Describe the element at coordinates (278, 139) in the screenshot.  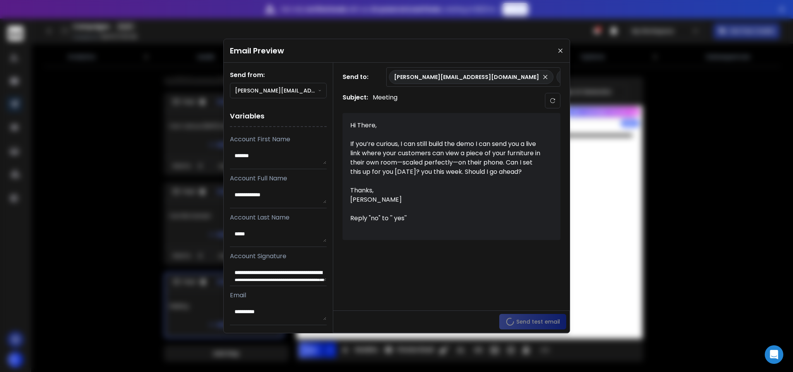
I see `p: Account First Name` at that location.